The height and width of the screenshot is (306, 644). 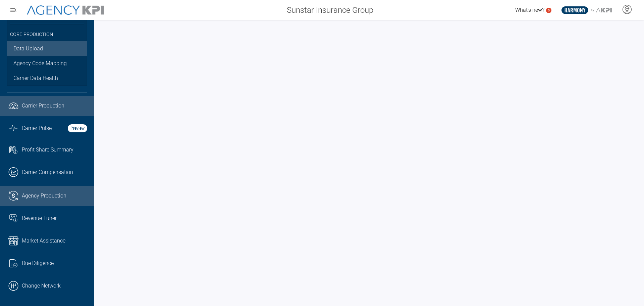 What do you see at coordinates (47, 63) in the screenshot?
I see `a: Agency Code Mapping` at bounding box center [47, 63].